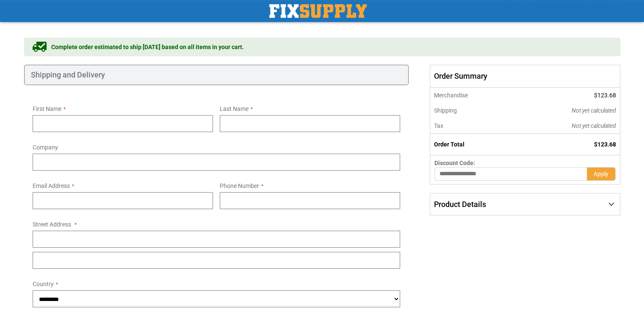 Image resolution: width=644 pixels, height=309 pixels. What do you see at coordinates (52, 224) in the screenshot?
I see `span: Street Address` at bounding box center [52, 224].